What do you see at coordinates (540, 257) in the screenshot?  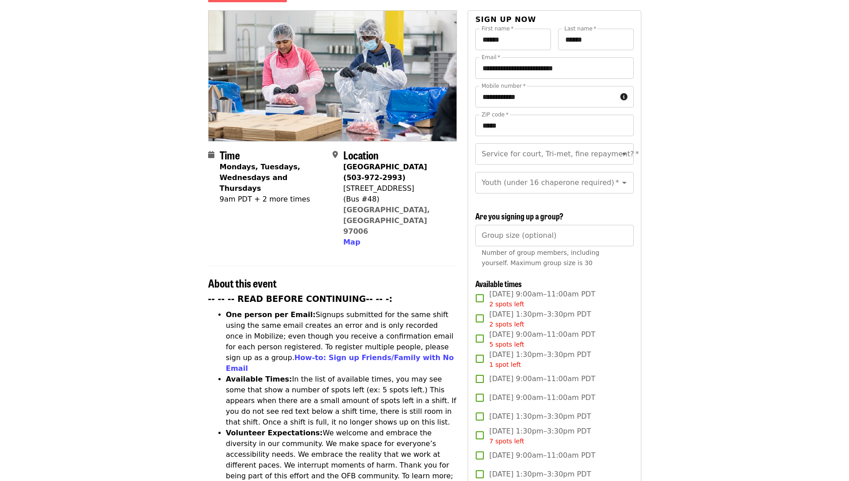 I see `span: Number of group members, including yourself. Maximum group size is 30` at bounding box center [540, 257].